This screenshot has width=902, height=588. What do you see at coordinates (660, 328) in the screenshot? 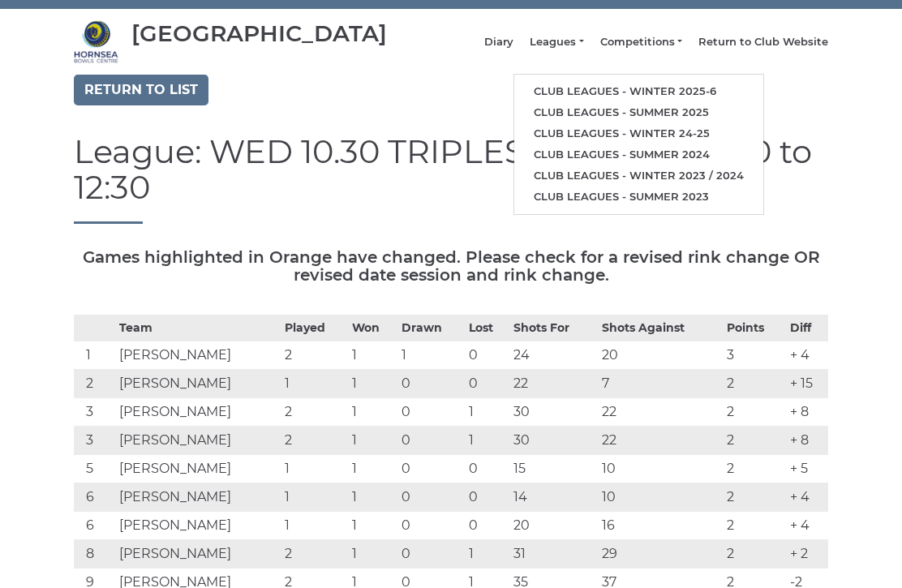
I see `th: Shots Against` at bounding box center [660, 328].